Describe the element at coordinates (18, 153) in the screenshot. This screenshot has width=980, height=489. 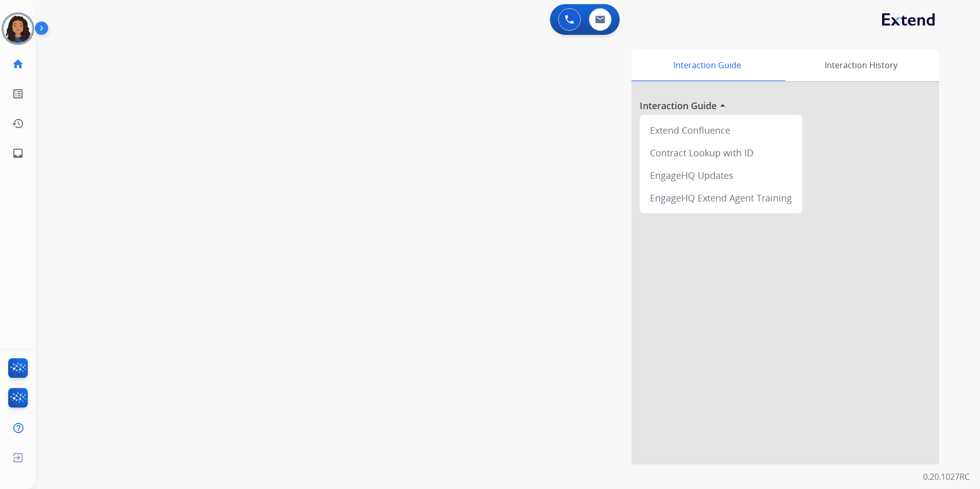
I see `mat-icon: inbox` at that location.